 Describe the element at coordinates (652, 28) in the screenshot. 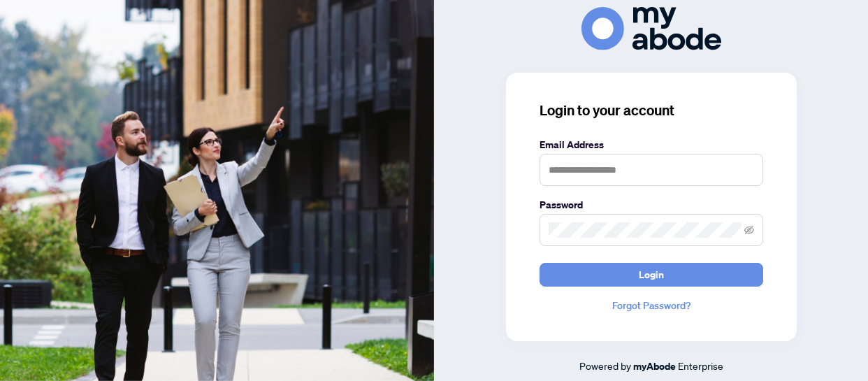

I see `img: ma-logo` at that location.